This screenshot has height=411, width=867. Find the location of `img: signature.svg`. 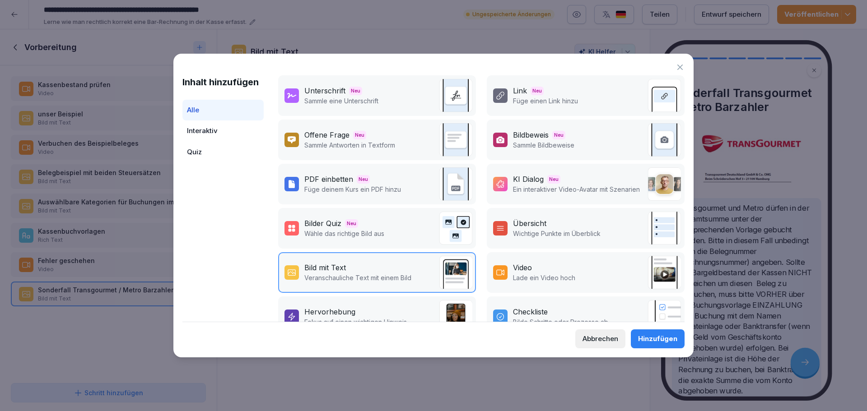

img: signature.svg is located at coordinates (456, 96).